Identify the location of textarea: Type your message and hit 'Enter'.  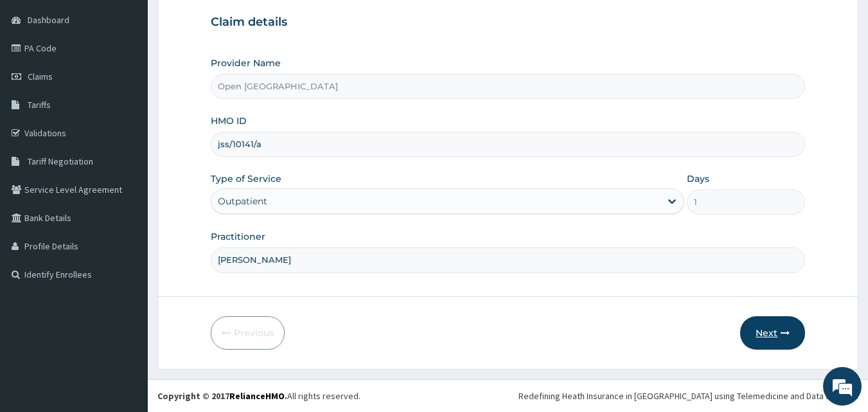
(125, 298).